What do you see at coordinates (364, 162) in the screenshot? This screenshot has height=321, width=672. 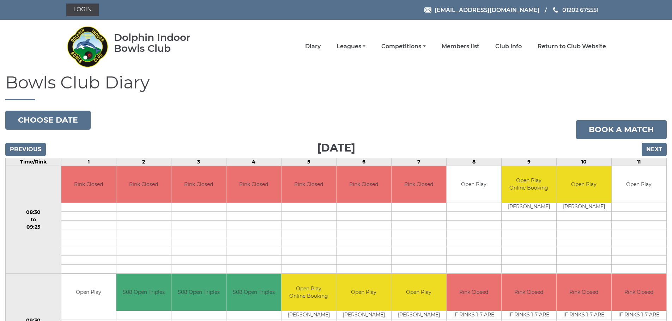 I see `td: 6` at bounding box center [364, 162].